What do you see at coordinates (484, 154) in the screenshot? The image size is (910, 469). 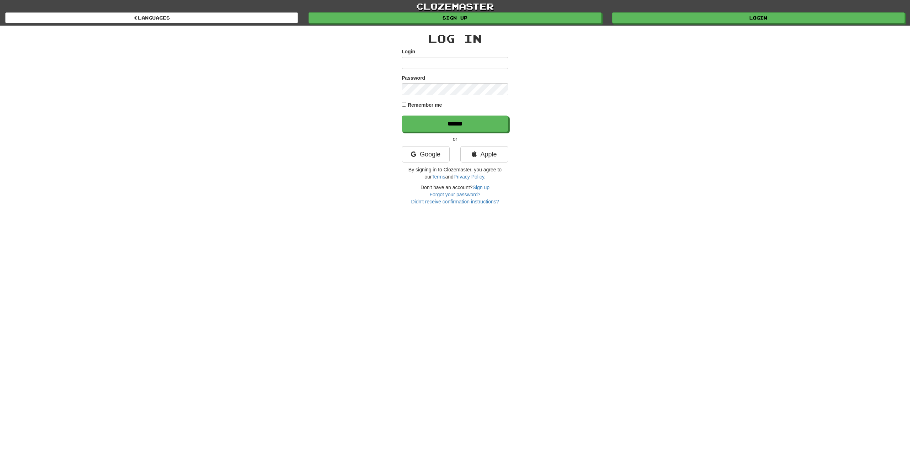 I see `a: Apple` at bounding box center [484, 154].